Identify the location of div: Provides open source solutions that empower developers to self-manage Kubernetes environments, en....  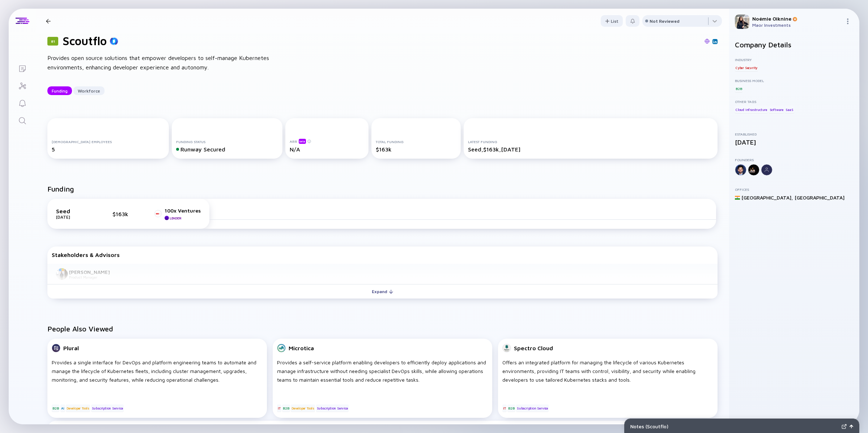
(163, 62).